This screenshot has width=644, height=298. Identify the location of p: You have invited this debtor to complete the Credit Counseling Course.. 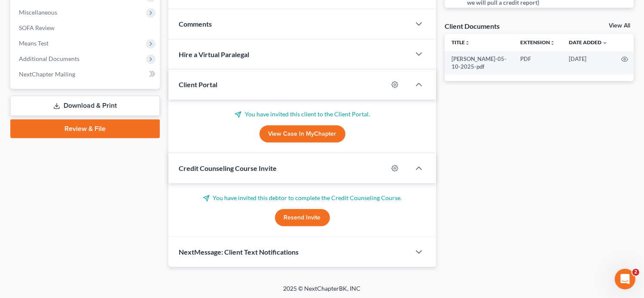
(302, 198).